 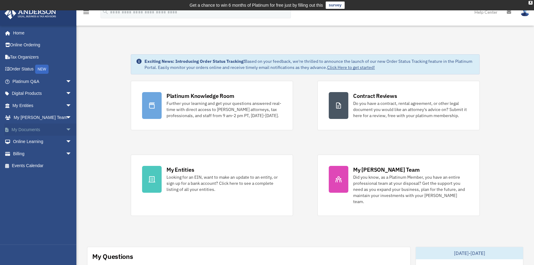 What do you see at coordinates (224, 110) in the screenshot?
I see `div: Further your learning and get your questions answered real-time with direct access to [PERSON_NAM...` at bounding box center [224, 110].